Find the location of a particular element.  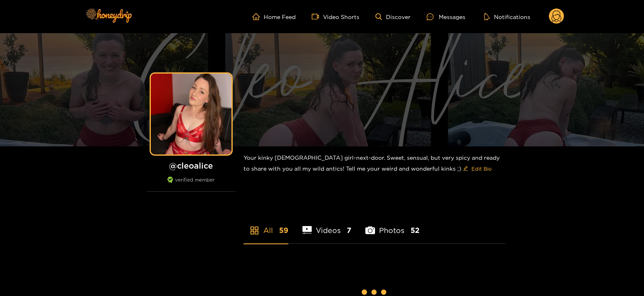

a: Home Feed is located at coordinates (274, 16).